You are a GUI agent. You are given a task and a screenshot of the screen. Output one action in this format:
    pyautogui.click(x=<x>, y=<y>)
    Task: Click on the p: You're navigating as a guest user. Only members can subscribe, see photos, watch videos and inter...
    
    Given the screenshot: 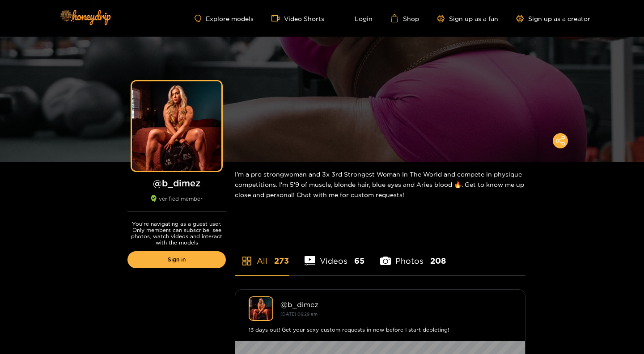 What is the action you would take?
    pyautogui.click(x=177, y=233)
    